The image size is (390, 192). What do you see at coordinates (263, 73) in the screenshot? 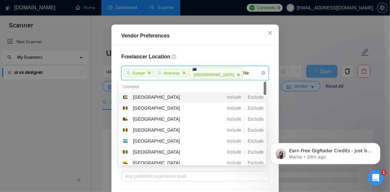
I see `span: close-circle` at bounding box center [263, 73].